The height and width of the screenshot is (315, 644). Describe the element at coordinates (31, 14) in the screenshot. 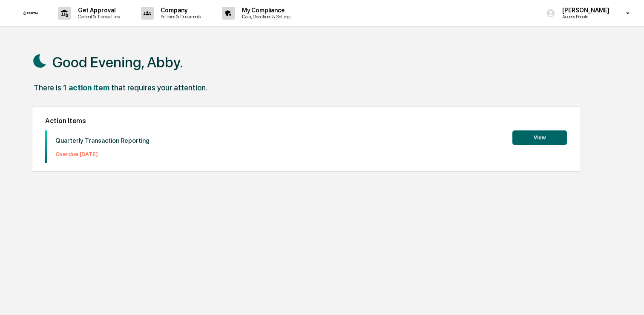

I see `img: logo` at that location.